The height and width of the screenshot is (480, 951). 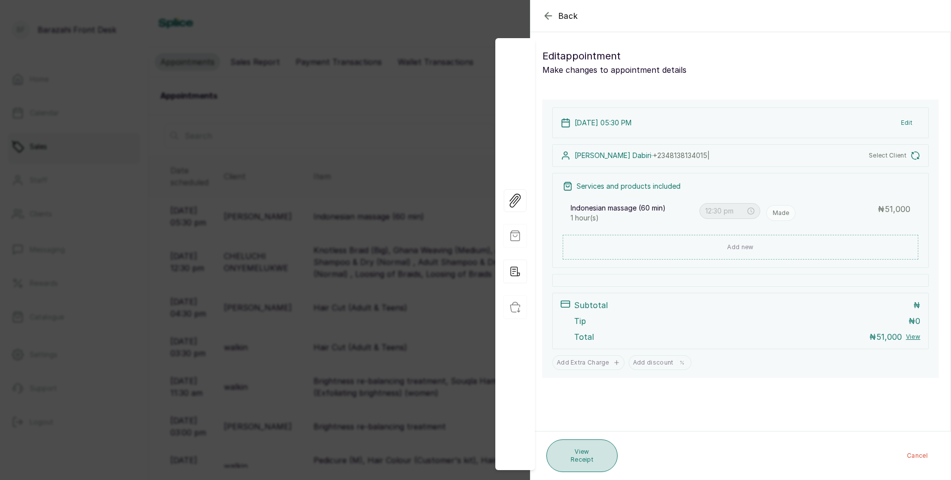 I want to click on p: Tip, so click(x=580, y=321).